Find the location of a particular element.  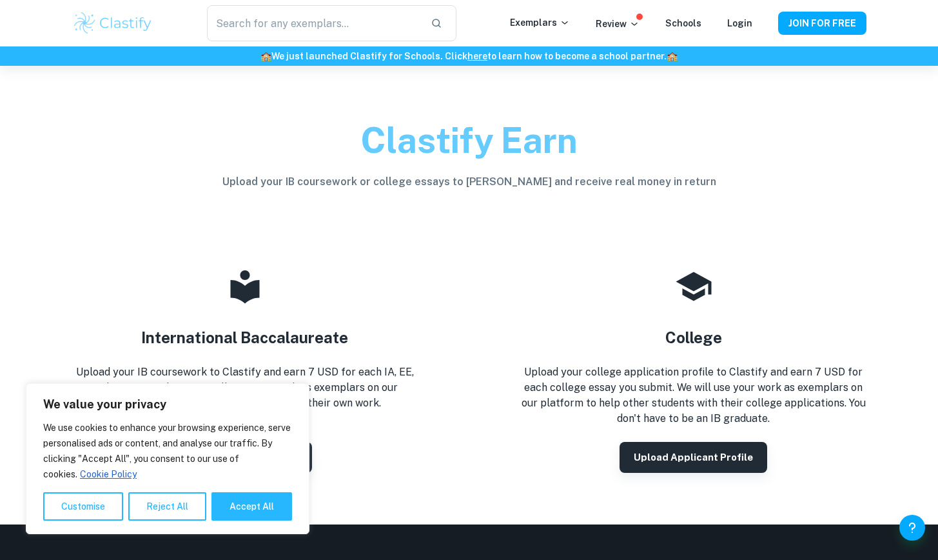

button: JOIN FOR FREE is located at coordinates (823, 23).